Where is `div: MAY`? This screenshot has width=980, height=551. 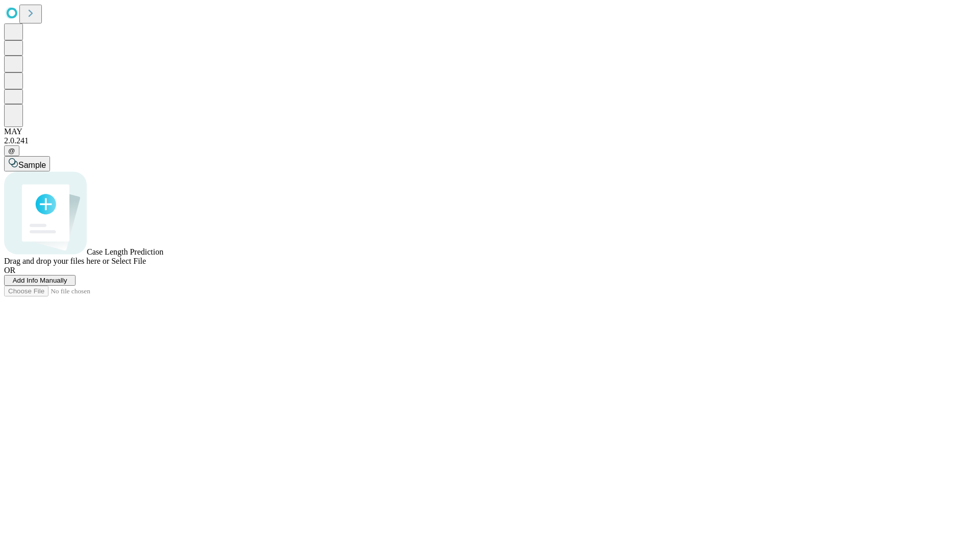 div: MAY is located at coordinates (490, 132).